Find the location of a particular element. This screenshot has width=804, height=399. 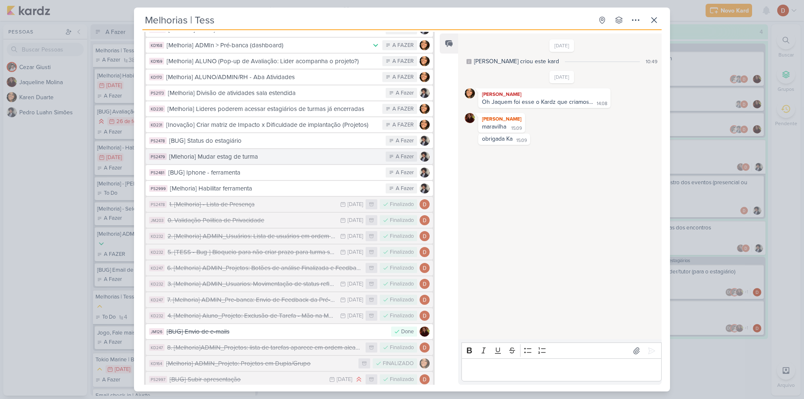

div: [Melhoria] Divisão de atividades sala estendida is located at coordinates (275, 93).